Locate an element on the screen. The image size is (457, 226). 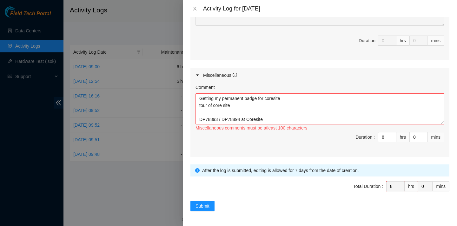
button: Close is located at coordinates (195, 9).